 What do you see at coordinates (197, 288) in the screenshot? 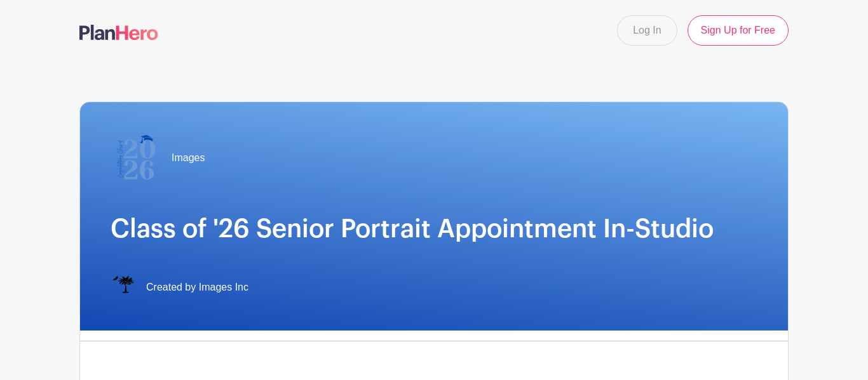
I see `span: Created by Images Inc` at bounding box center [197, 288].